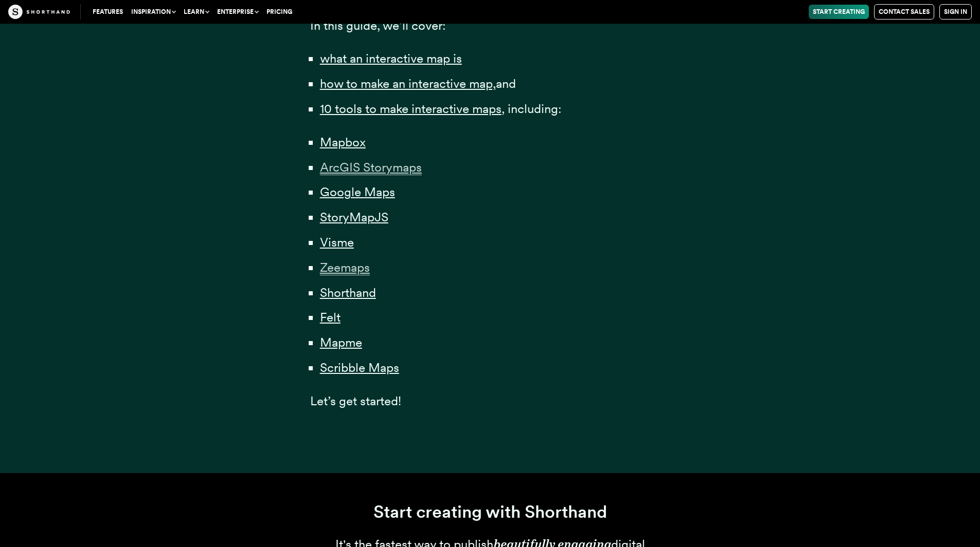  I want to click on a: Zeemaps, so click(345, 267).